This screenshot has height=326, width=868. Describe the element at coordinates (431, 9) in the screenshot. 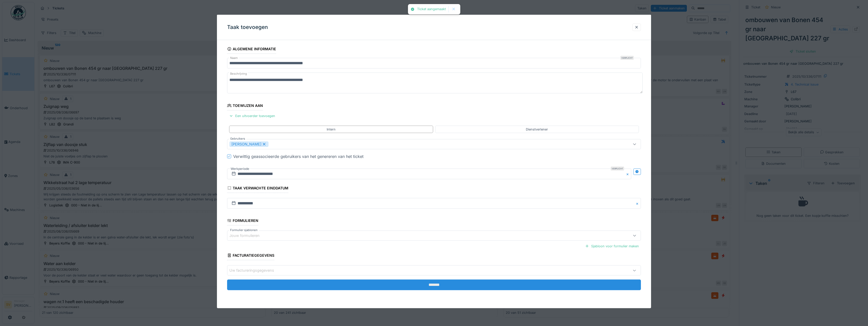

I see `div: Ticket aangemaakt` at that location.